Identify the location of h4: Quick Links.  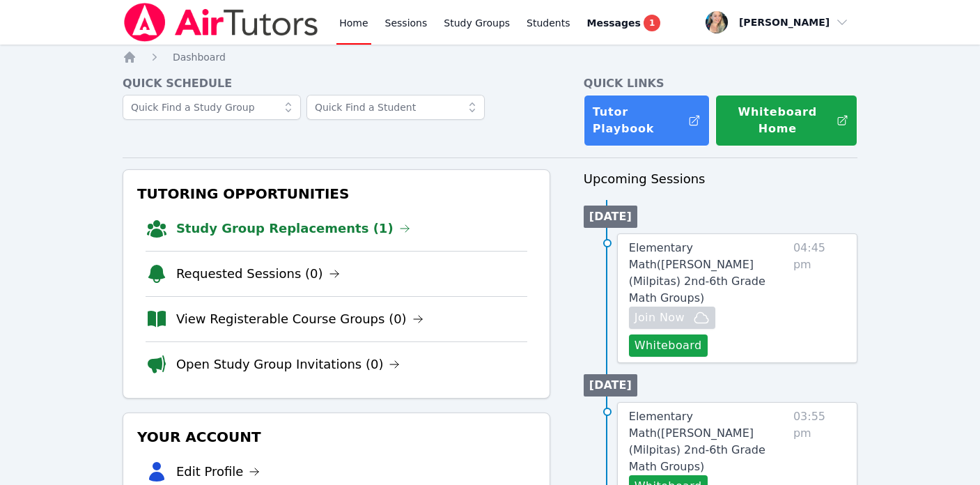
(720, 84).